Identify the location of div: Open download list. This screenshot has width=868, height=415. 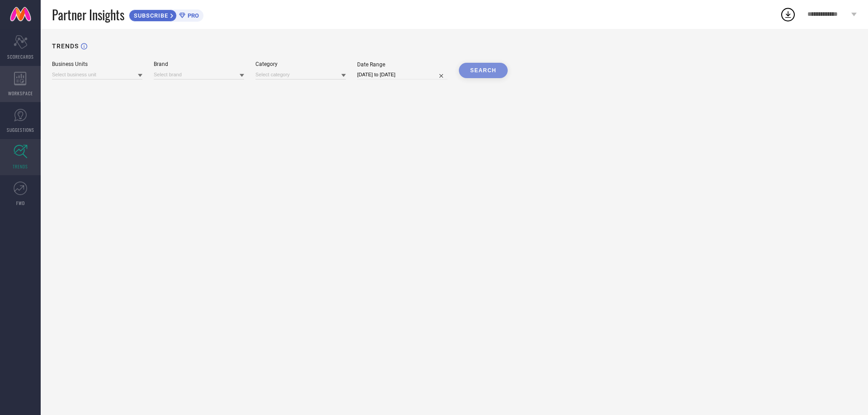
(788, 15).